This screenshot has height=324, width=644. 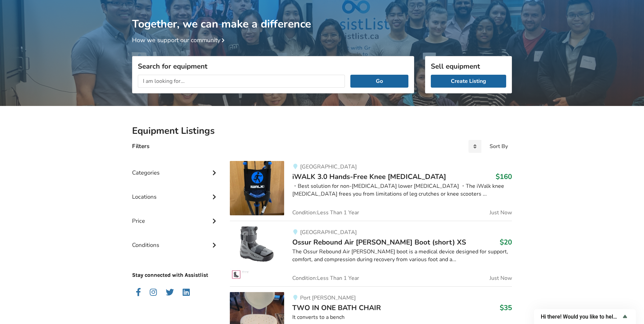 I want to click on p: Stay connected with Assistlist, so click(x=175, y=265).